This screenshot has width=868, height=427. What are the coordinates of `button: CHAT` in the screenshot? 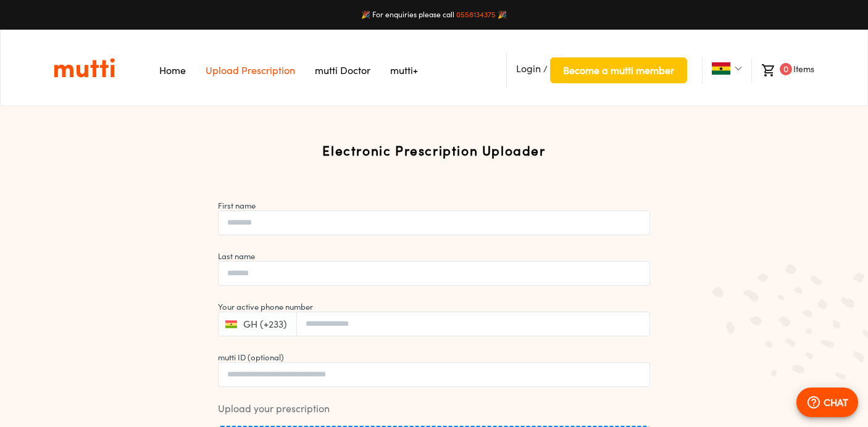 It's located at (827, 402).